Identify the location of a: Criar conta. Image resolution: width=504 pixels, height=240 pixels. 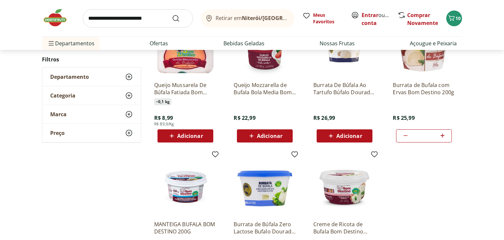
(380, 19).